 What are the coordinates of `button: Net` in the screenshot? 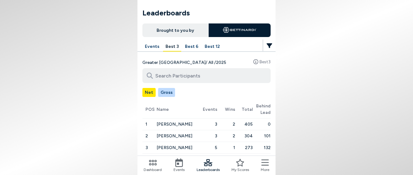 It's located at (149, 92).